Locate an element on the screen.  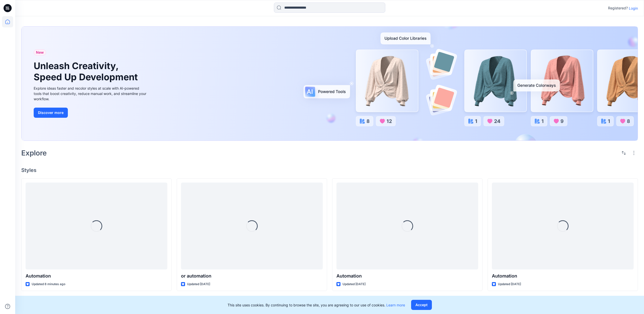
h1: Unleash Creativity, Speed Up Development is located at coordinates (87, 71).